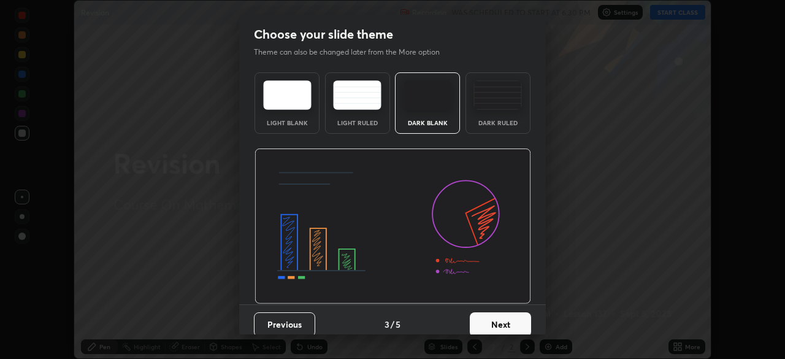 Image resolution: width=785 pixels, height=359 pixels. What do you see at coordinates (323, 34) in the screenshot?
I see `h2: Choose your slide theme` at bounding box center [323, 34].